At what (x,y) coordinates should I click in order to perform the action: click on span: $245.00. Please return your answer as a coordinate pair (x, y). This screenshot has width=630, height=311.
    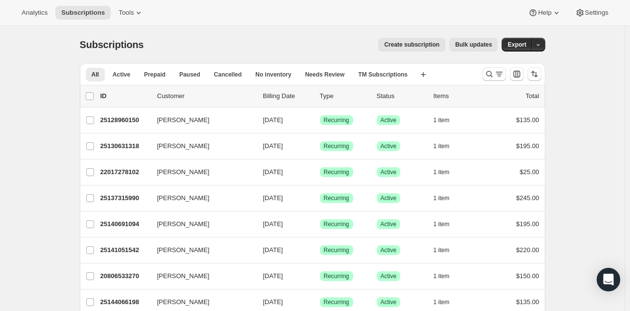
    Looking at the image, I should click on (528, 197).